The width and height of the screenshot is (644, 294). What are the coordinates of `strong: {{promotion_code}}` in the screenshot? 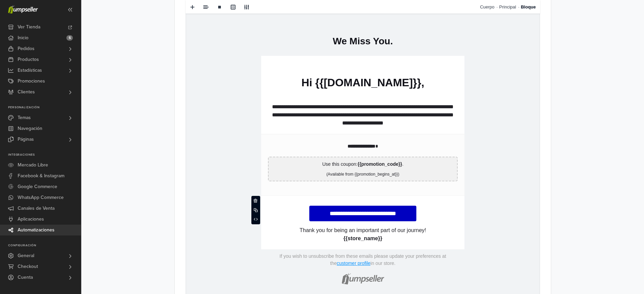 It's located at (193, 153).